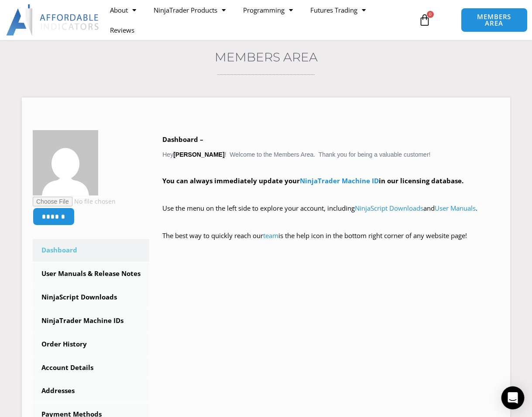  I want to click on p: The best way to quickly reach our is the help icon in the bottom right corner of any website page!, so click(330, 242).